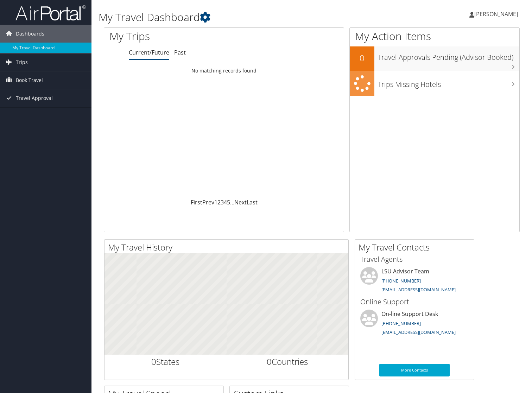  Describe the element at coordinates (166, 361) in the screenshot. I see `h2: States` at that location.